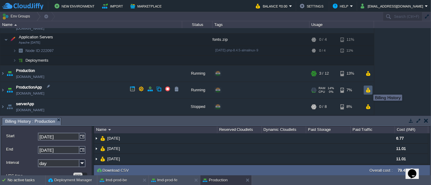 Image resolution: width=431 pixels, height=185 pixels. What do you see at coordinates (324, 74) in the screenshot?
I see `div: 3 / 12` at bounding box center [324, 74].